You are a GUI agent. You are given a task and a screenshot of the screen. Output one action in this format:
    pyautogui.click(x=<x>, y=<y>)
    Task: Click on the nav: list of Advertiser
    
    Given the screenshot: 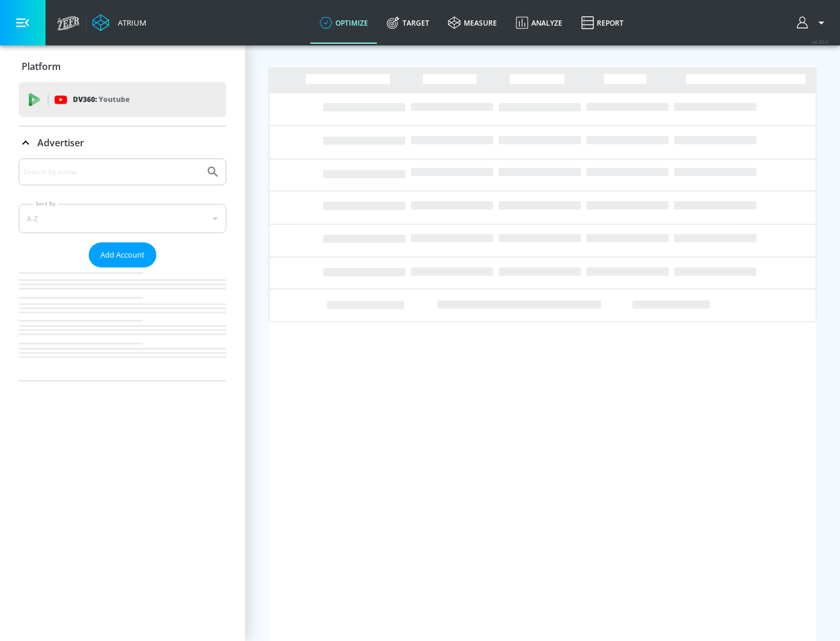 What is the action you would take?
    pyautogui.click(x=123, y=324)
    